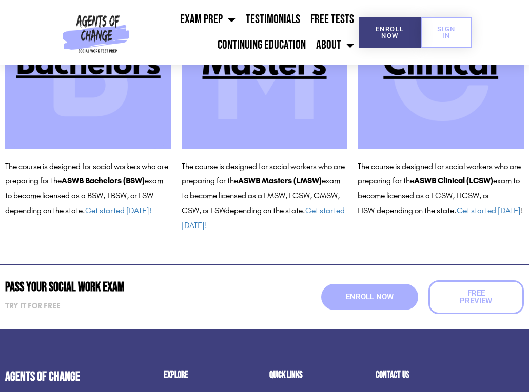 This screenshot has height=392, width=529. I want to click on a: Exam Prep, so click(208, 19).